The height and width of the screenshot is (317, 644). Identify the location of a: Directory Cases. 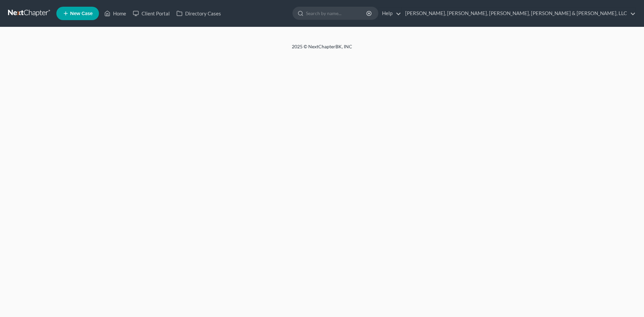
(198, 13).